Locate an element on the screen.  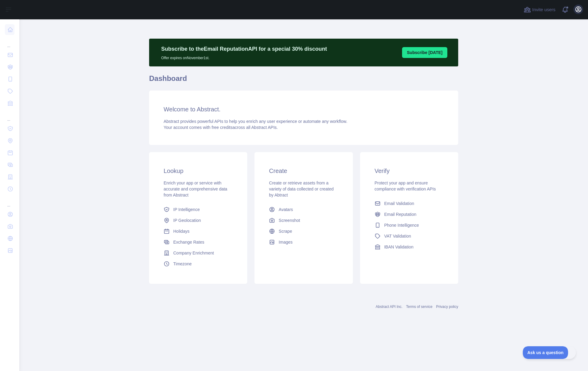
a: Phone Intelligence is located at coordinates (409, 225).